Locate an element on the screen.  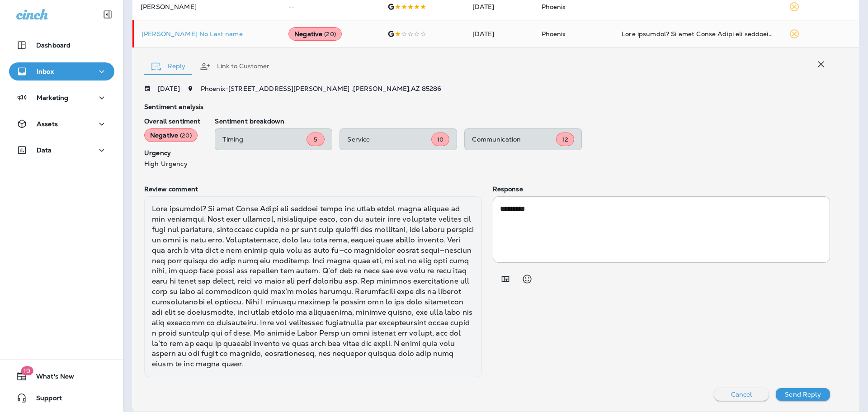
p: Response is located at coordinates (662, 189).